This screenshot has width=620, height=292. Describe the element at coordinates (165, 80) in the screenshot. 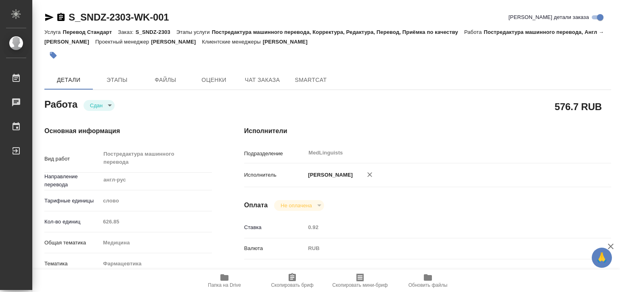

I see `span: Файлы` at that location.